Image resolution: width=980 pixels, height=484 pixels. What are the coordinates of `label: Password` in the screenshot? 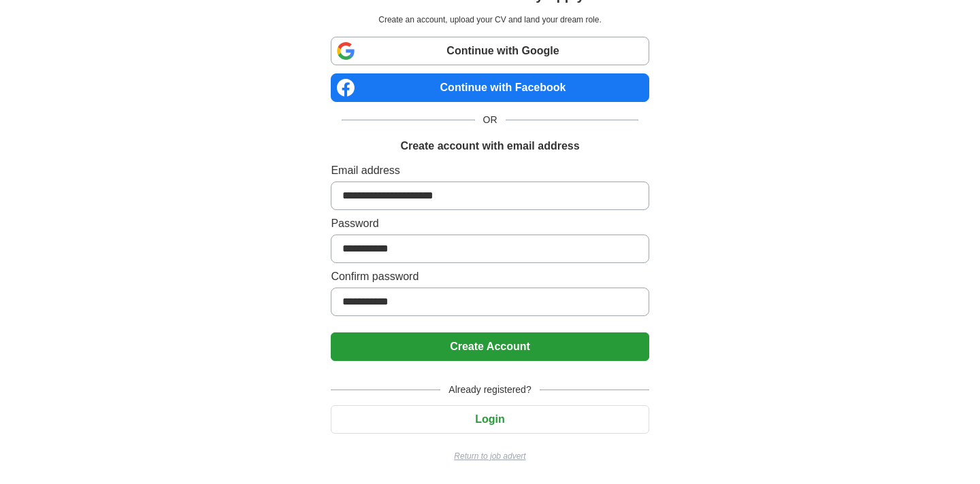 It's located at (489, 223).